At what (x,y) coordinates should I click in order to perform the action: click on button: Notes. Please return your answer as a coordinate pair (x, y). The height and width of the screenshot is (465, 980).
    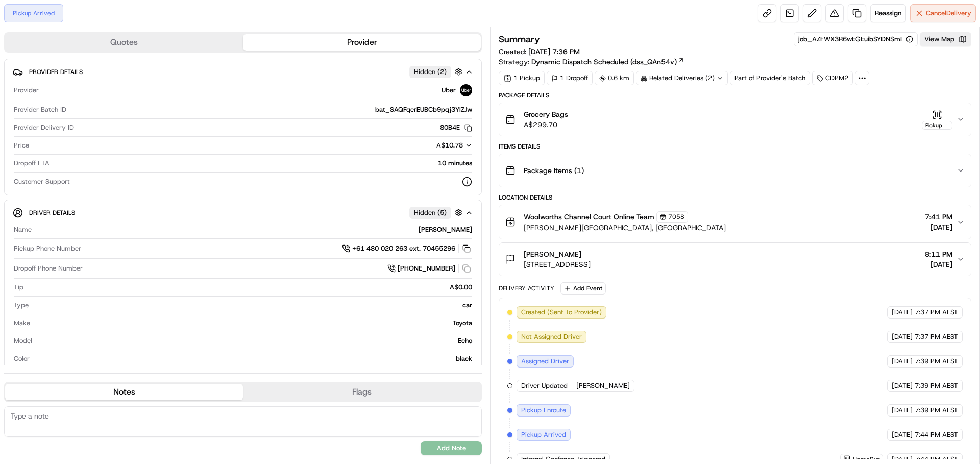
    Looking at the image, I should click on (124, 392).